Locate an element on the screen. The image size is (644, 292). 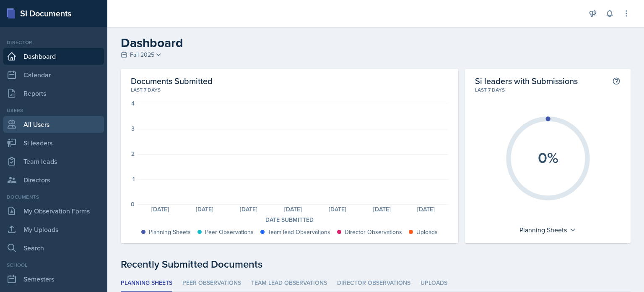
div: Date Submitted is located at coordinates (289, 220).